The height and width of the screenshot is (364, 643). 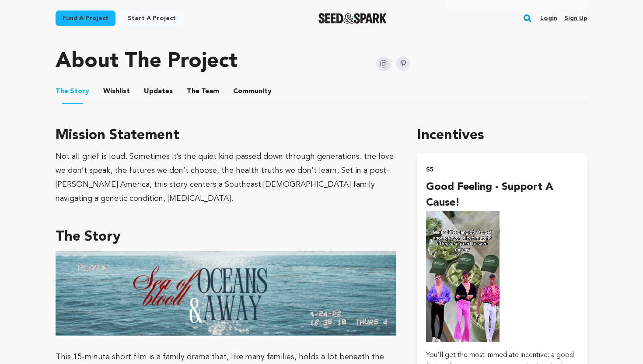 I want to click on h1: Incentives, so click(x=502, y=135).